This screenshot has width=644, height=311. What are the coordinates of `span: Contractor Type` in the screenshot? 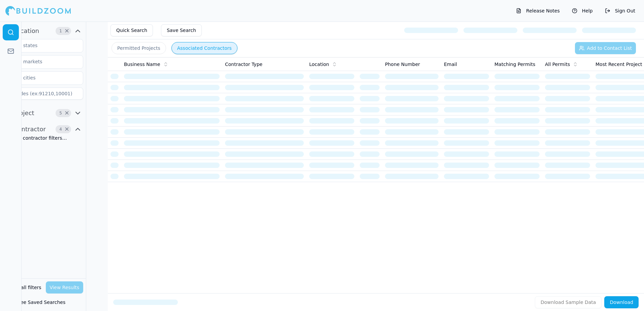 It's located at (244, 64).